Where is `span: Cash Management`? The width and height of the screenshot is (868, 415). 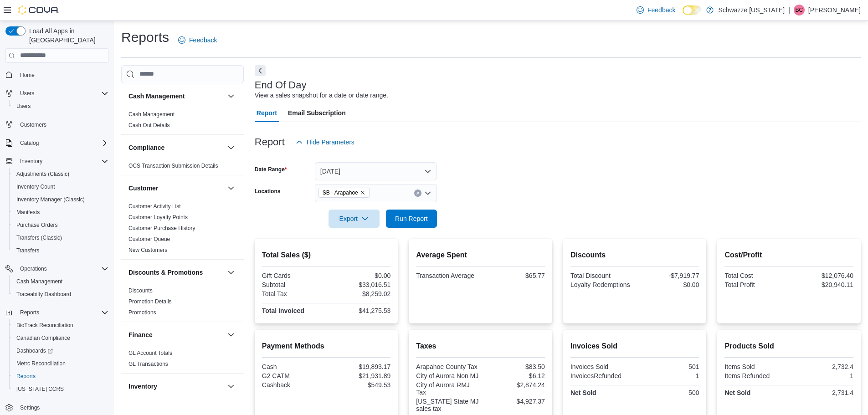
span: Cash Management is located at coordinates (60, 281).